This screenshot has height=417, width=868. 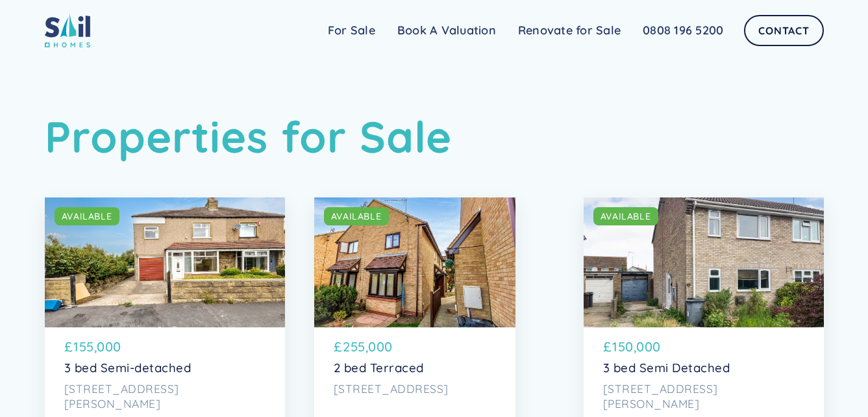 I want to click on a: Contact, so click(x=783, y=30).